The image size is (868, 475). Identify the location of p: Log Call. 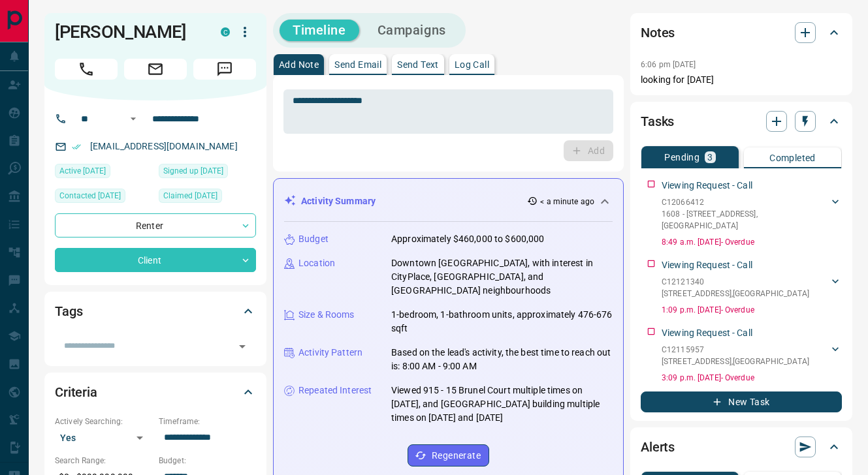
(472, 65).